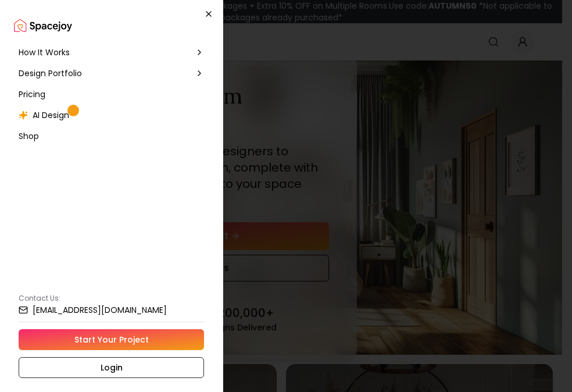 The image size is (572, 392). Describe the element at coordinates (111, 298) in the screenshot. I see `p: Contact Us:` at that location.